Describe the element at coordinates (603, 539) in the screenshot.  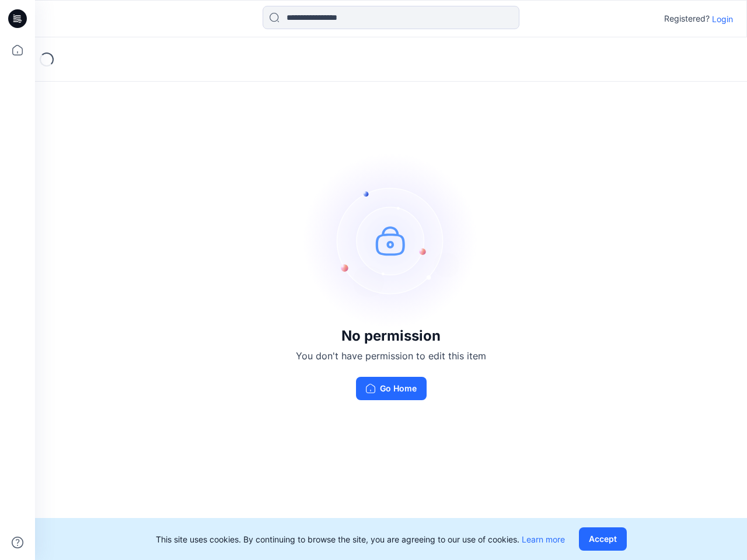
I see `button: Accept` at that location.